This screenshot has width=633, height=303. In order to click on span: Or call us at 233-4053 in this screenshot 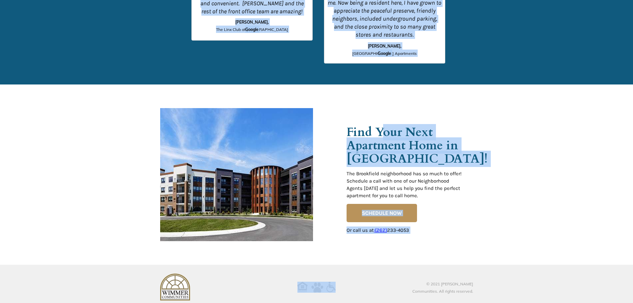, I will do `click(378, 230)`.